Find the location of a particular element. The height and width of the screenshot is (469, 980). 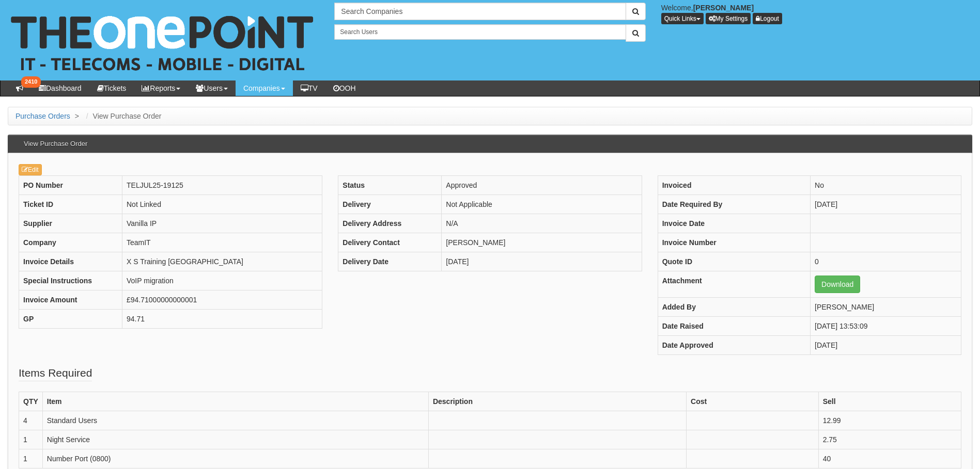

td: TELJUL25-19125 is located at coordinates (222, 185).